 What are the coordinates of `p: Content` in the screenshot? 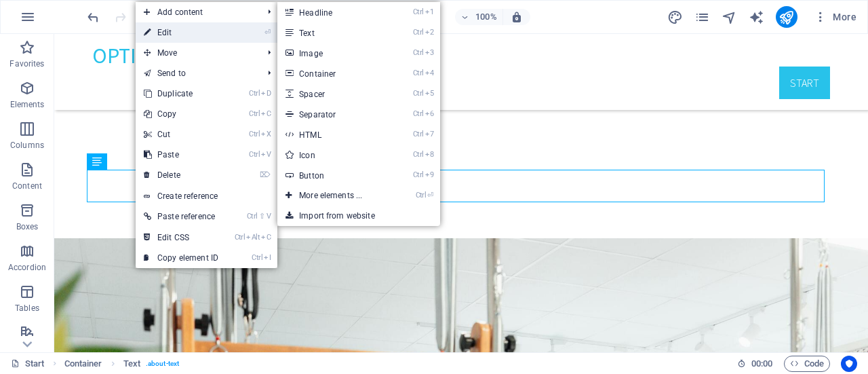 It's located at (27, 186).